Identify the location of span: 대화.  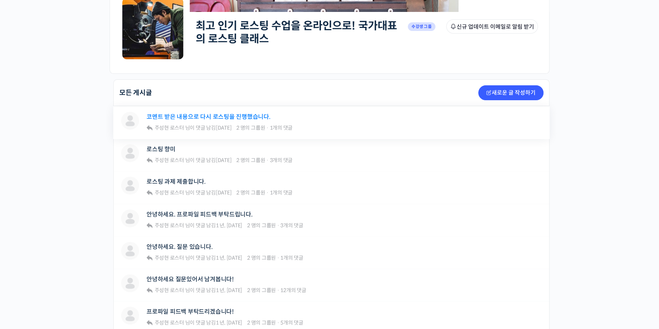
(73, 251).